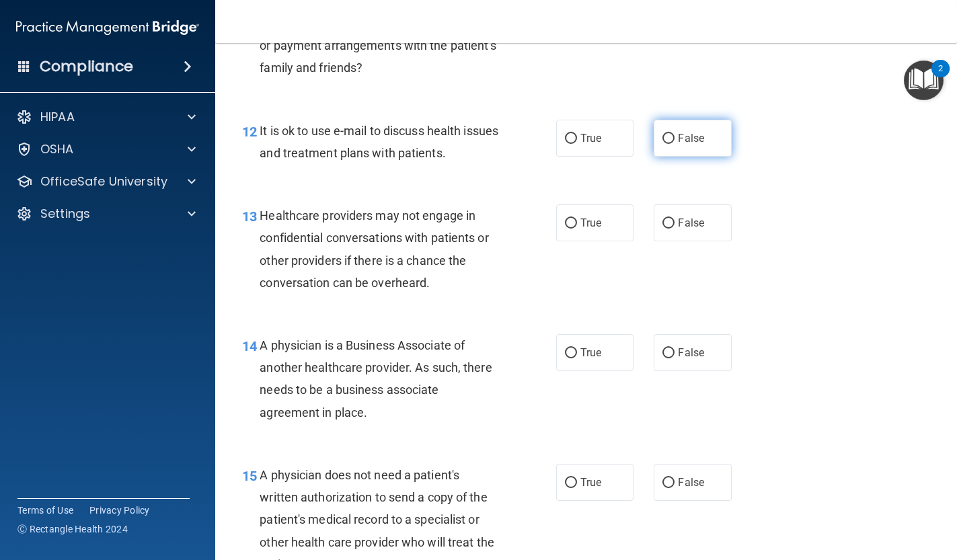 Image resolution: width=957 pixels, height=560 pixels. What do you see at coordinates (106, 214) in the screenshot?
I see `a: Settings` at bounding box center [106, 214].